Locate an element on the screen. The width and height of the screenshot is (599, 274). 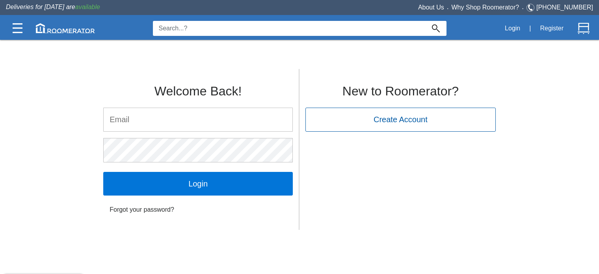
a: About Us is located at coordinates (431, 7).